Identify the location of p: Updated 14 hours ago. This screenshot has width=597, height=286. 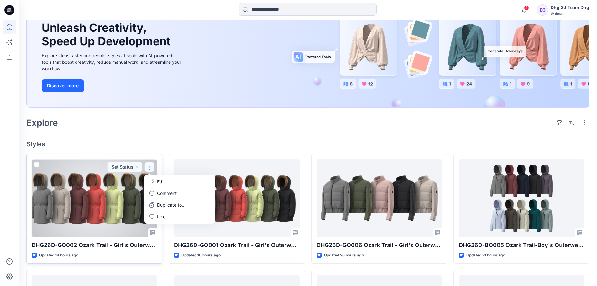
(59, 255).